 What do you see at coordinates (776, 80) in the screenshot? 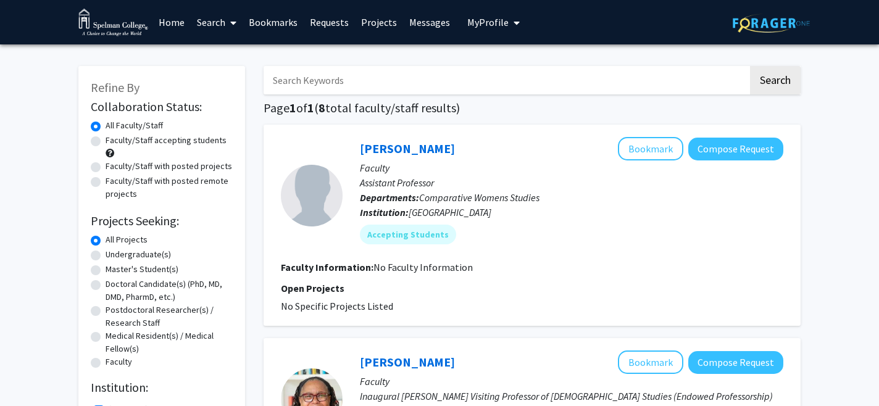
I see `button: Search` at bounding box center [776, 80].